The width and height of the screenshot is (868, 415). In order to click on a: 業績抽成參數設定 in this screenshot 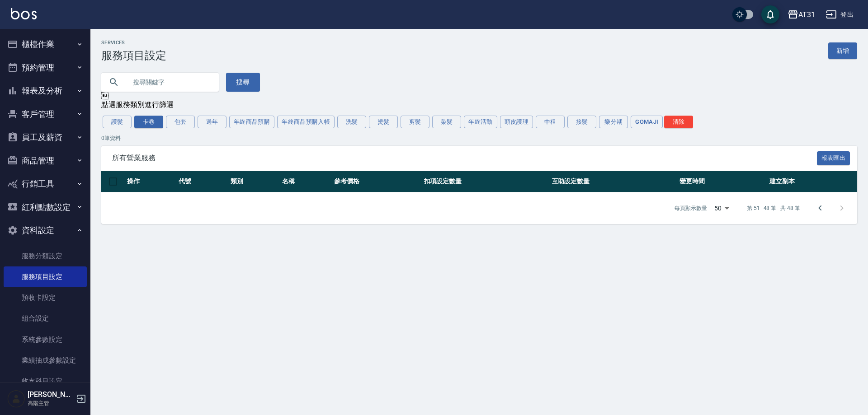, I will do `click(45, 361)`.